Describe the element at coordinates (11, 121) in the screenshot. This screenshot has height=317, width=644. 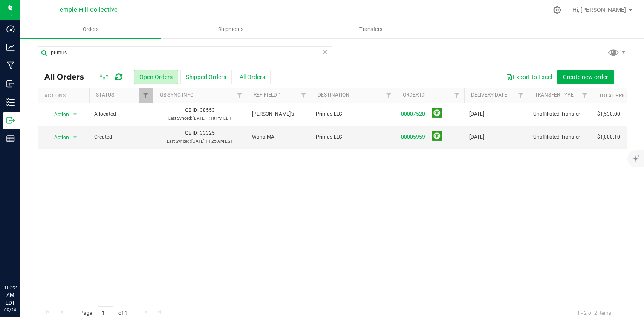
I see `inline-svg: Outbound` at that location.